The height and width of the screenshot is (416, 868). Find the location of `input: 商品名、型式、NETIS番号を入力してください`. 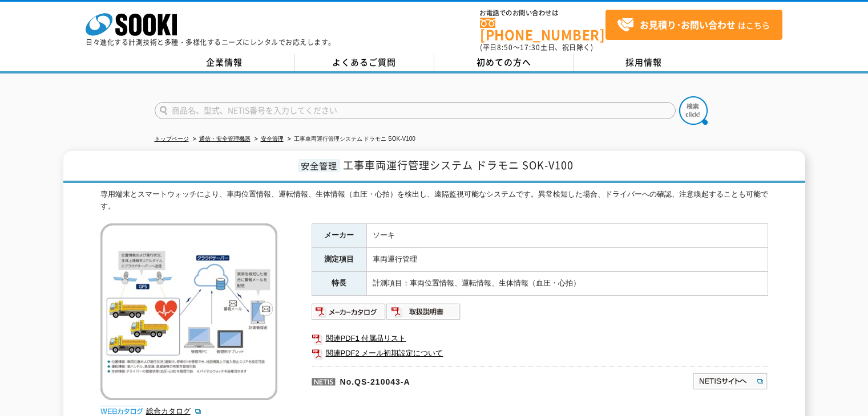

input: 商品名、型式、NETIS番号を入力してください is located at coordinates (415, 111).